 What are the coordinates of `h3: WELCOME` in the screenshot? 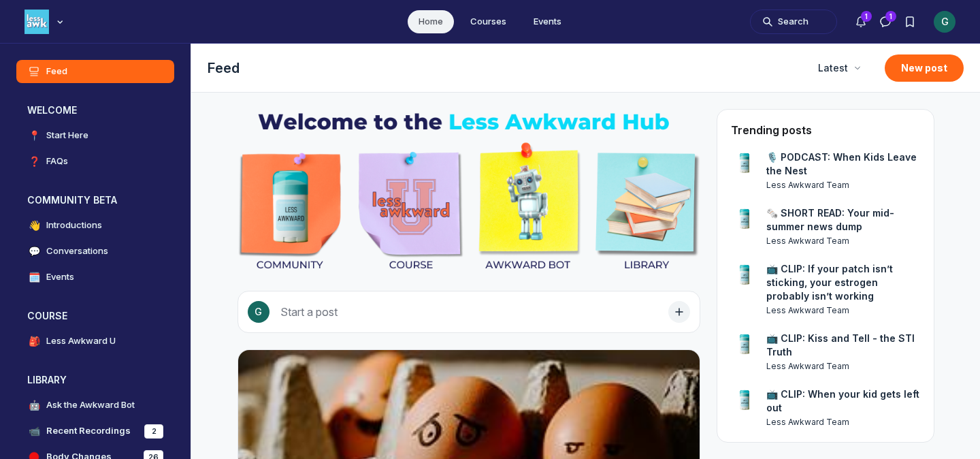 It's located at (52, 111).